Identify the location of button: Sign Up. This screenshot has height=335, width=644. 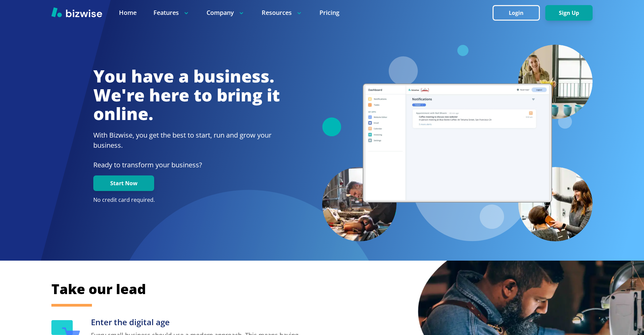
(569, 13).